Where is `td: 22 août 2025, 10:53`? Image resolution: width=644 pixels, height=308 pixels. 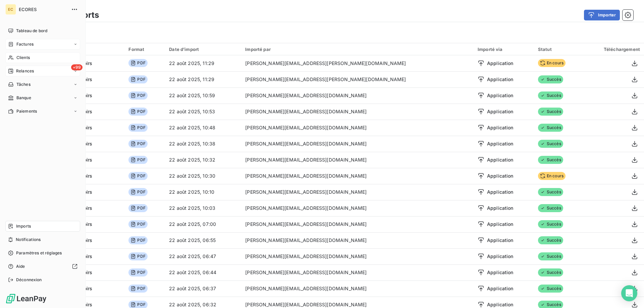 td: 22 août 2025, 10:53 is located at coordinates (203, 112).